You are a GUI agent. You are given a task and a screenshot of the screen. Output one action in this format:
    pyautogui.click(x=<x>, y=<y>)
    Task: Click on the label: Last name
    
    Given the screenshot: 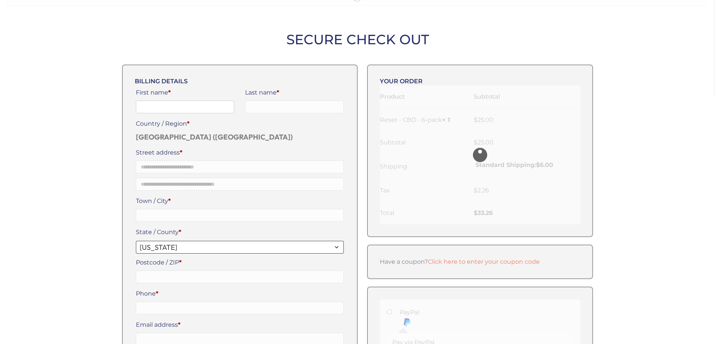 What is the action you would take?
    pyautogui.click(x=294, y=93)
    